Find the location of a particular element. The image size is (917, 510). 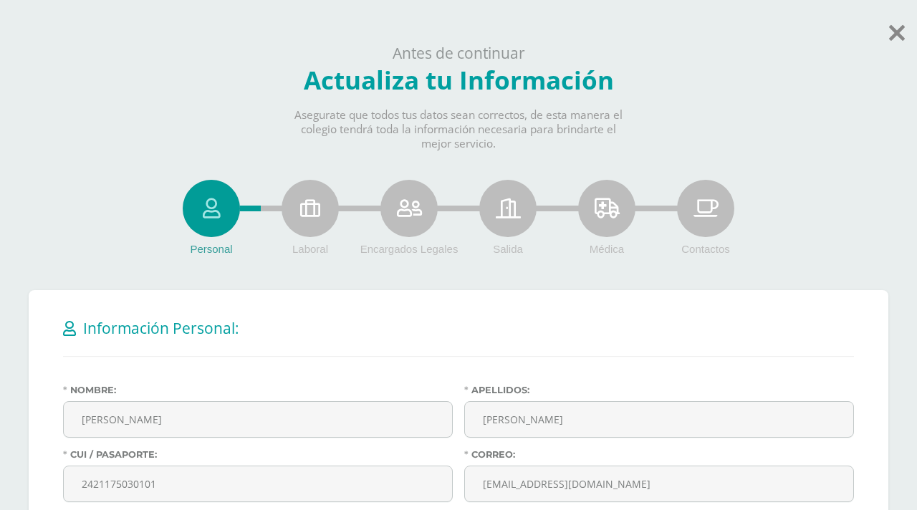

label: Nombre: is located at coordinates (258, 390).